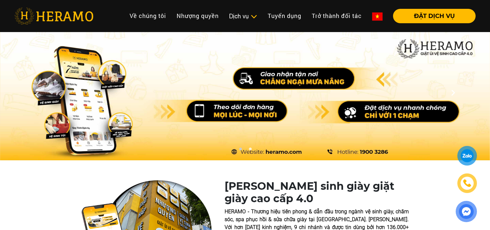 The width and height of the screenshot is (490, 230). I want to click on button: 1, so click(240, 150).